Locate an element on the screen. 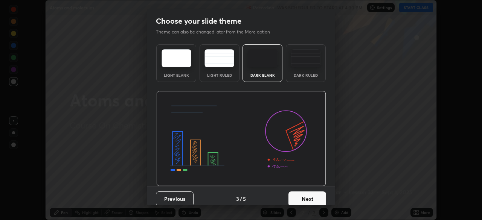 This screenshot has width=482, height=220. p: Theme can also be changed later from the More option is located at coordinates (217, 32).